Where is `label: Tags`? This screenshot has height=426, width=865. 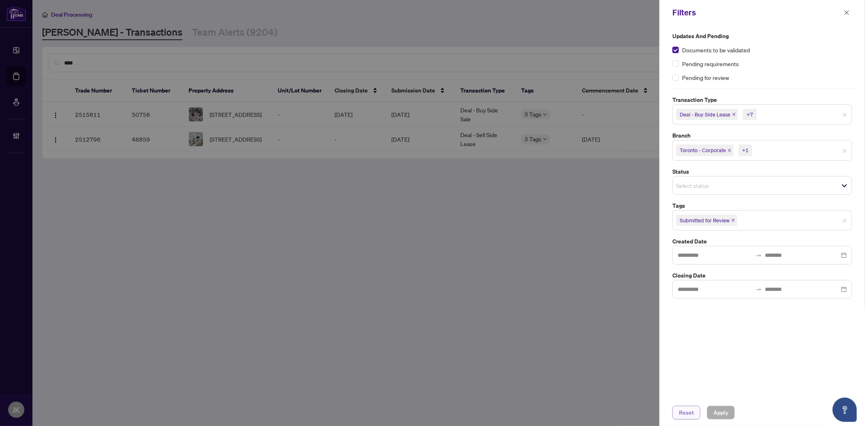
label: Tags is located at coordinates (762, 206).